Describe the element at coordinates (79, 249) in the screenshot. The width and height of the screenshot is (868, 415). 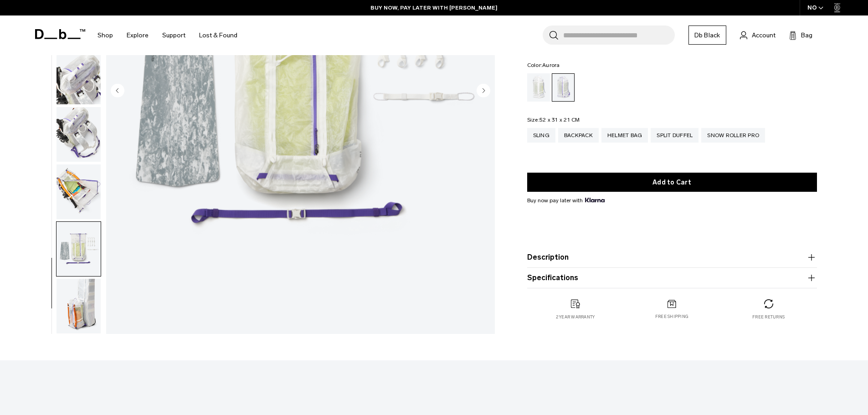
I see `img: Weigh_Lighter_Backpack_25L_15.png` at that location.